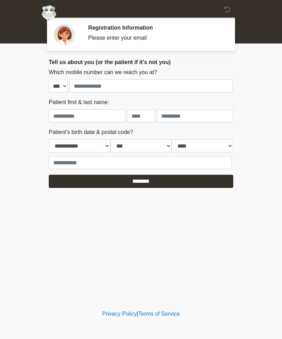  Describe the element at coordinates (103, 72) in the screenshot. I see `label: Which mobile number can we reach you at?` at that location.